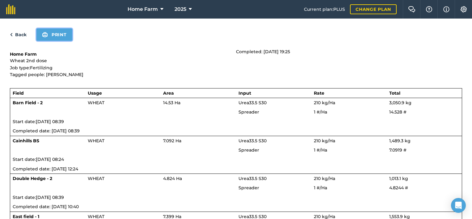 Image resolution: width=472 pixels, height=219 pixels. Describe the element at coordinates (26, 140) in the screenshot. I see `strong: Cainhills BS` at that location.